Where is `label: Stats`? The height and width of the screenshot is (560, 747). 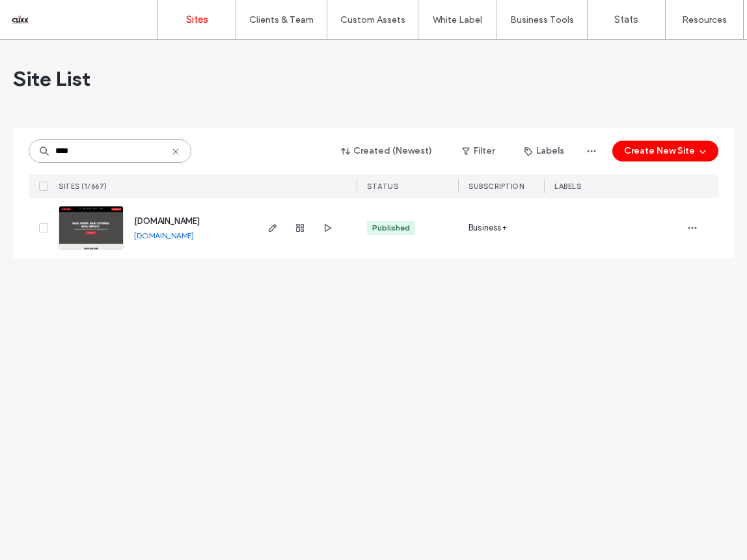
label: Stats is located at coordinates (626, 20).